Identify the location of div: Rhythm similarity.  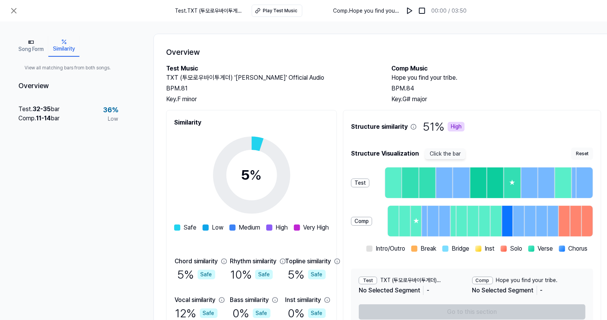
(253, 262).